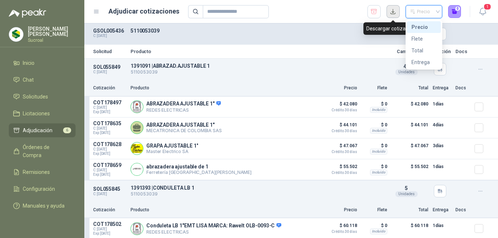  What do you see at coordinates (29, 63) in the screenshot?
I see `span: Inicio` at bounding box center [29, 63].